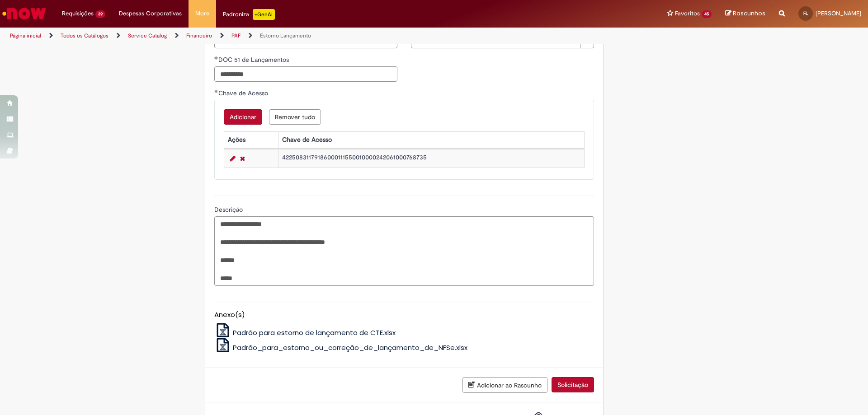  What do you see at coordinates (150, 14) in the screenshot?
I see `span: Despesas Corporativas` at bounding box center [150, 14].